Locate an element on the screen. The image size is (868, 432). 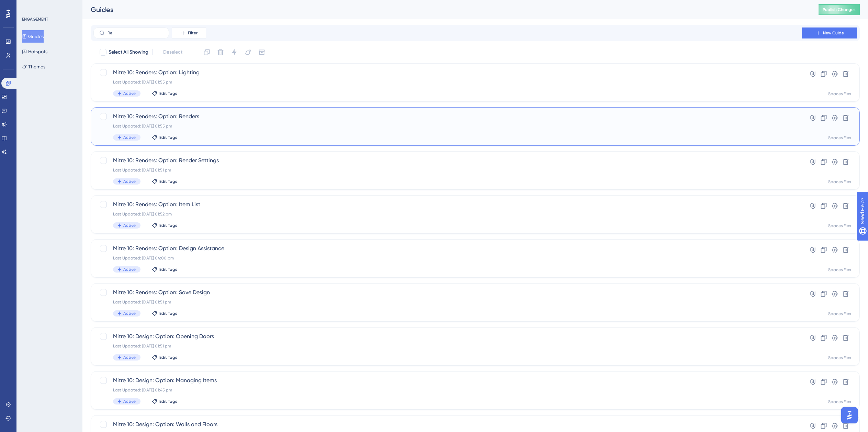
img: launcher-image-alternative-text is located at coordinates (10, 10).